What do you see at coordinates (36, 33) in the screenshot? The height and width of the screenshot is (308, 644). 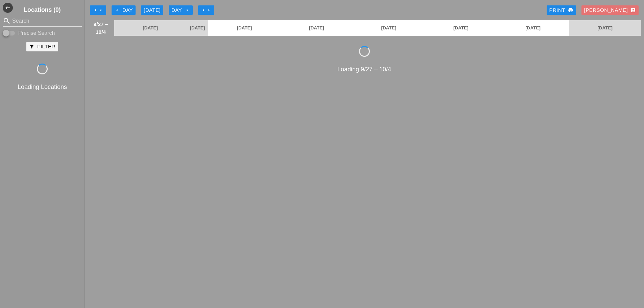 I see `label: Precise Search` at bounding box center [36, 33].